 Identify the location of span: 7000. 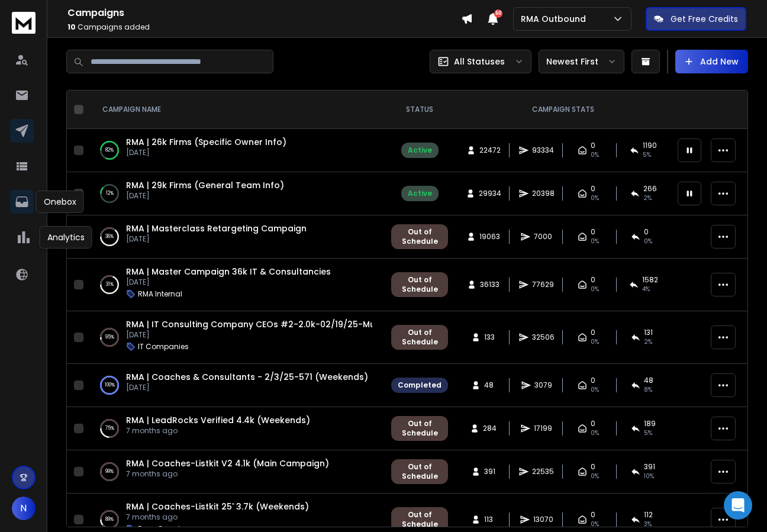
(542, 236).